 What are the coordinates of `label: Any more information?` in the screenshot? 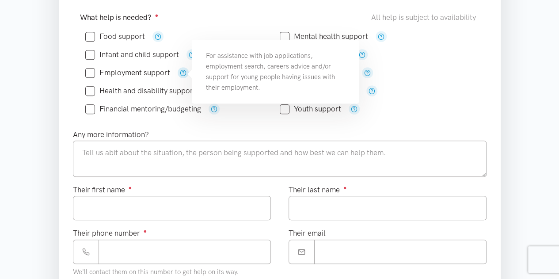 It's located at (111, 134).